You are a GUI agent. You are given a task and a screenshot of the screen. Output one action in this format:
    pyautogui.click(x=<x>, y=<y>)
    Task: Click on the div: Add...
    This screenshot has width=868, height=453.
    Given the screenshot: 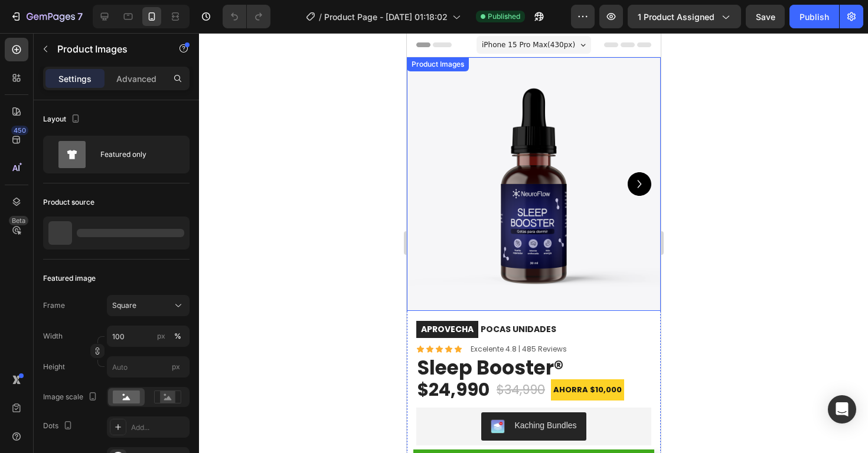 What is the action you would take?
    pyautogui.click(x=159, y=427)
    